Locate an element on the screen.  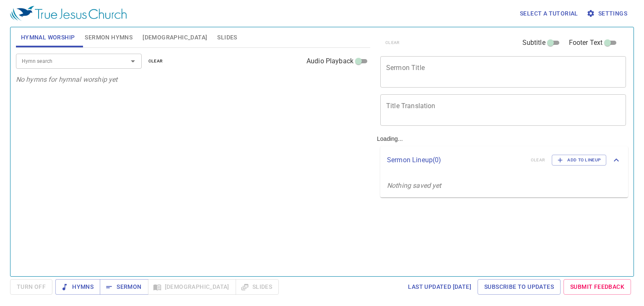
span: Slides is located at coordinates (227, 37).